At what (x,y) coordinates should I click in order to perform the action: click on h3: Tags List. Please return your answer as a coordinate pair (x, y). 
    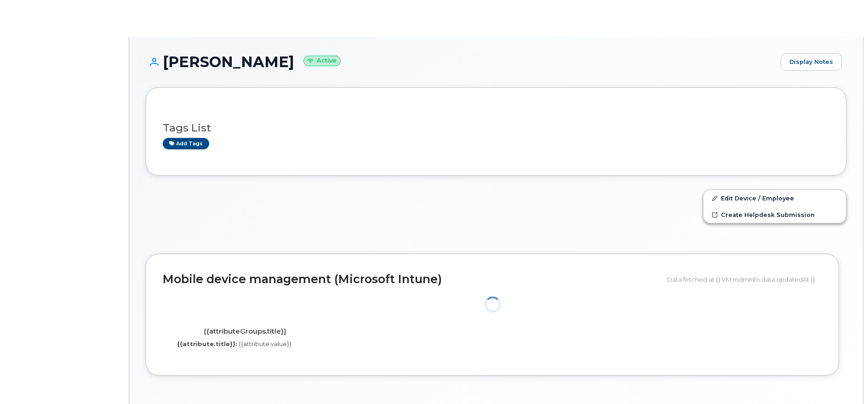
    Looking at the image, I should click on (496, 128).